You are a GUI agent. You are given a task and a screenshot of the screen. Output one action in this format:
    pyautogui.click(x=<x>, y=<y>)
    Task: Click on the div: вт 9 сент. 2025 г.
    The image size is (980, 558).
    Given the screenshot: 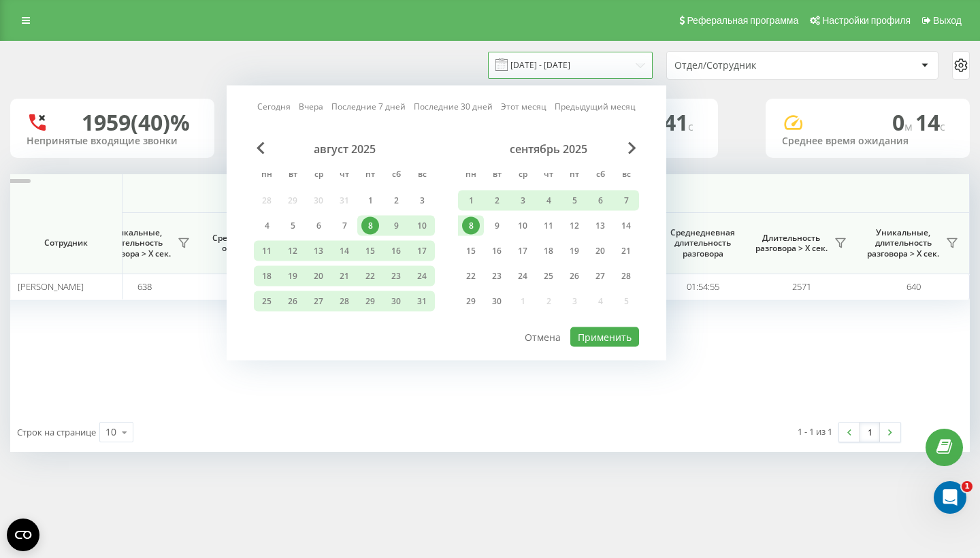 What is the action you would take?
    pyautogui.click(x=496, y=226)
    